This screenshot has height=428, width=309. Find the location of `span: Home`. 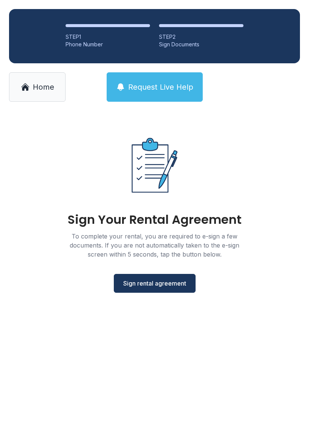

span: Home is located at coordinates (43, 87).